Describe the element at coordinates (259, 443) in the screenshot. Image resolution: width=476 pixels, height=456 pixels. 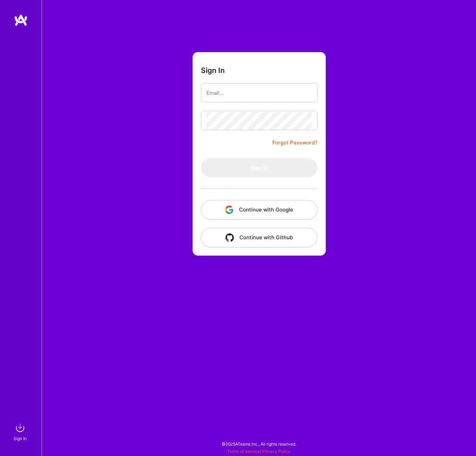
I see `div: © 2025 ATeams Inc., All rights reserved.` at that location.